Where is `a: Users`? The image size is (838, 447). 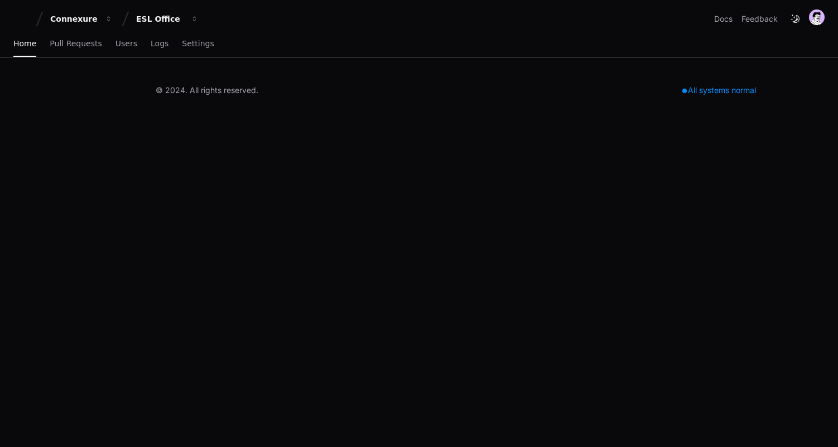
a: Users is located at coordinates (126, 44).